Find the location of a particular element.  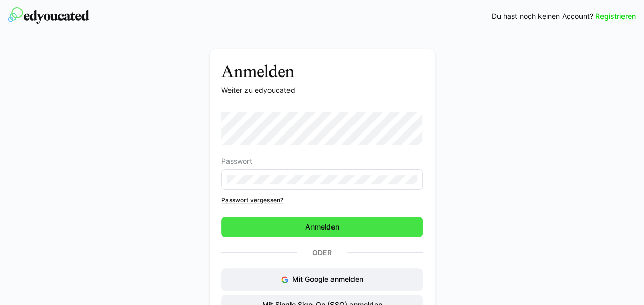

button: Mit Google anmelden is located at coordinates (322, 279).